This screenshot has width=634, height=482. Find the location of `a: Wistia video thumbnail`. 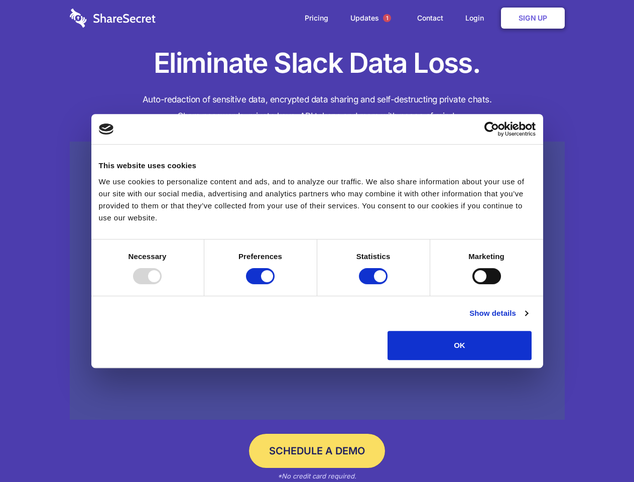

a: Wistia video thumbnail is located at coordinates (317, 280).